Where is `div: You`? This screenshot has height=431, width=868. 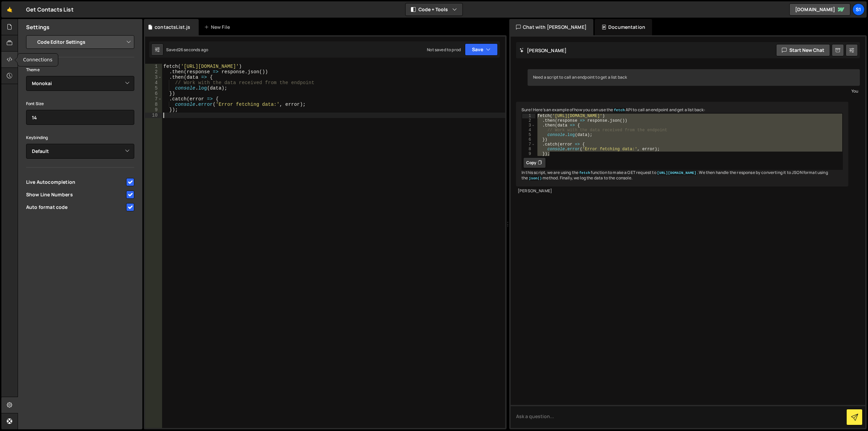 div: You is located at coordinates (693, 91).